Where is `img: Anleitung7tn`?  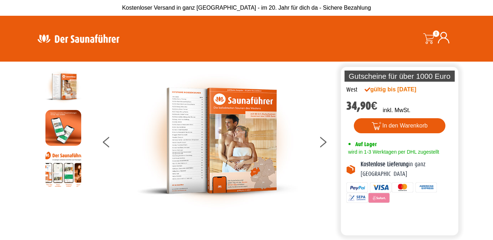
img: Anleitung7tn is located at coordinates (63, 169).